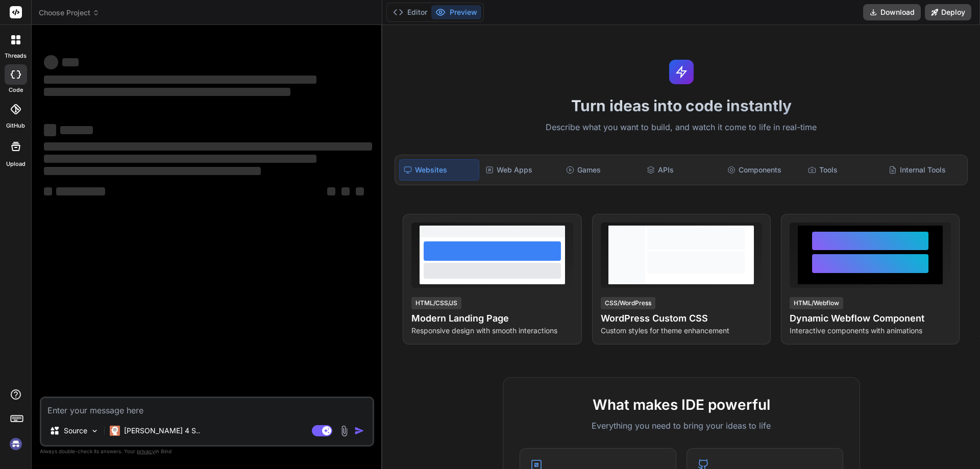  What do you see at coordinates (206, 451) in the screenshot?
I see `p: Always double-check its answers. Your in Bind` at bounding box center [206, 451].